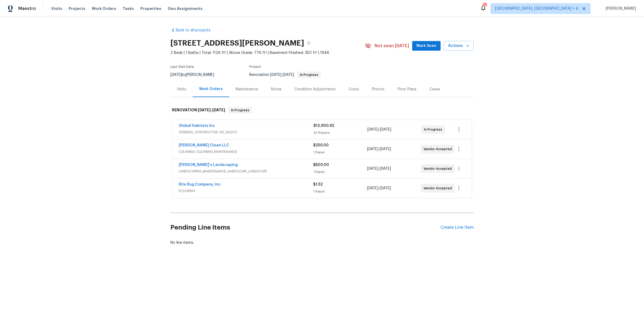 This screenshot has height=321, width=644. What do you see at coordinates (27, 8) in the screenshot?
I see `span: Maestro` at bounding box center [27, 8].